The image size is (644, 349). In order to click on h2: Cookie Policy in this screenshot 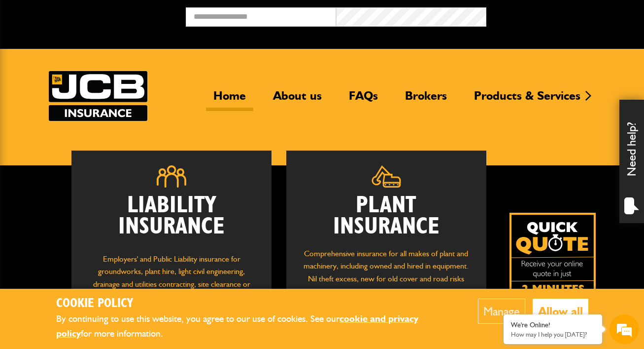, I will do `click(252, 303)`.